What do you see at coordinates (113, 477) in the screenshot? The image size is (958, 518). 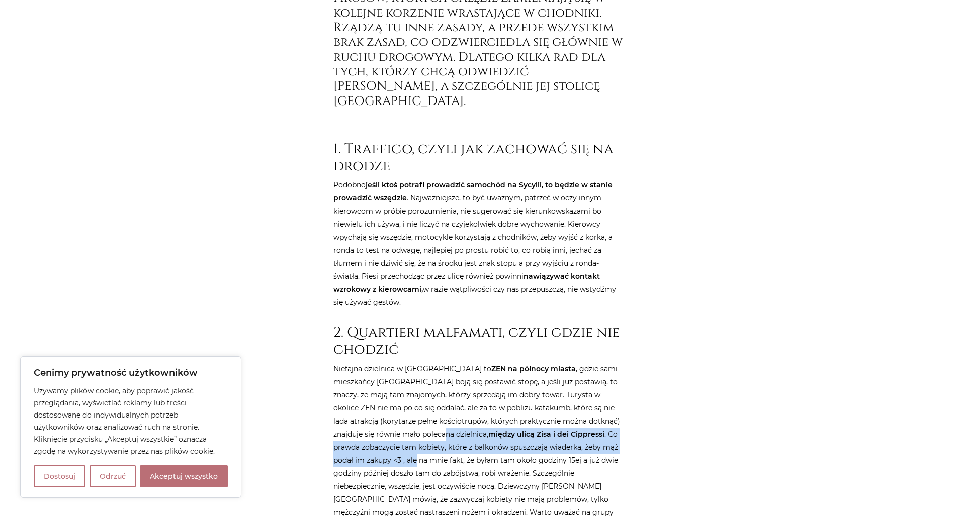 I see `button: Odrzuć` at bounding box center [113, 477].